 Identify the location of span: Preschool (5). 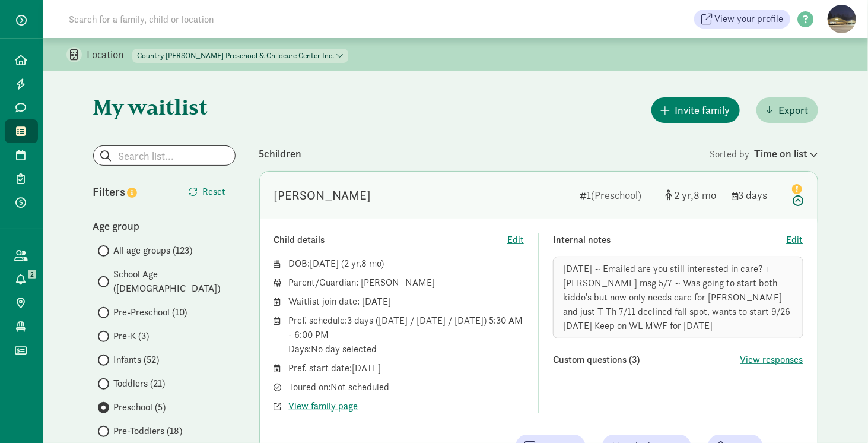
(140, 407).